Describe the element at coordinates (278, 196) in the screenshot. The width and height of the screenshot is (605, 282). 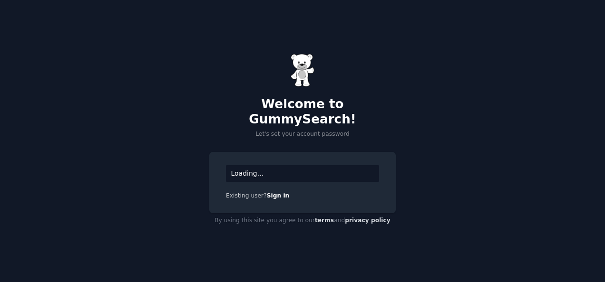
I see `a: Sign in` at that location.